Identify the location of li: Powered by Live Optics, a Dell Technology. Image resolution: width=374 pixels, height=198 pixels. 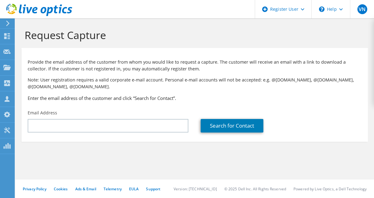
(330, 189).